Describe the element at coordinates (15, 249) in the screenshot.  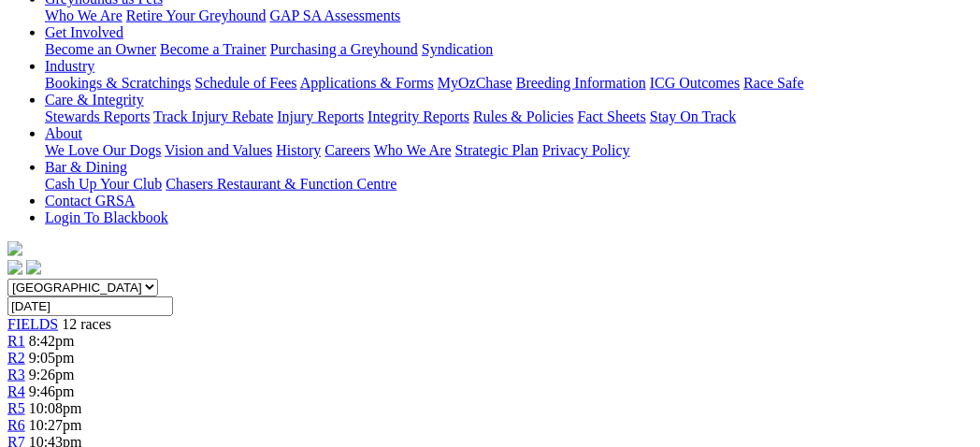
I see `img: logo-grsa-white.png` at that location.